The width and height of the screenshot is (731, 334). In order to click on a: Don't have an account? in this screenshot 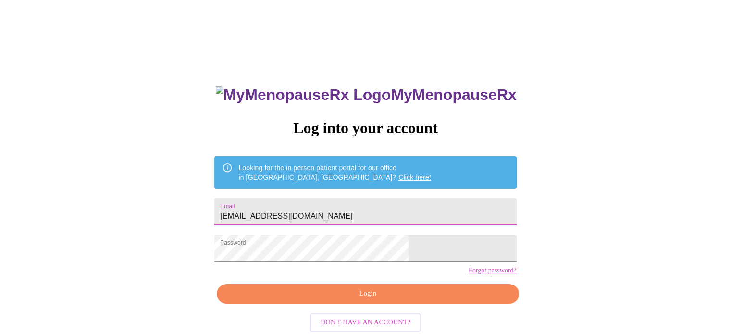, I will do `click(365, 321)`.